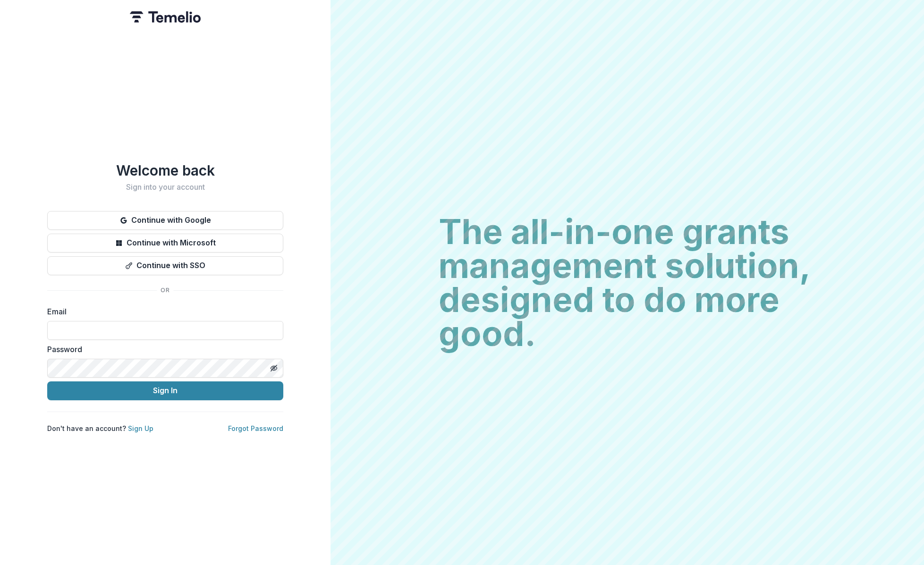 The image size is (924, 565). I want to click on h2: Sign into your account, so click(165, 187).